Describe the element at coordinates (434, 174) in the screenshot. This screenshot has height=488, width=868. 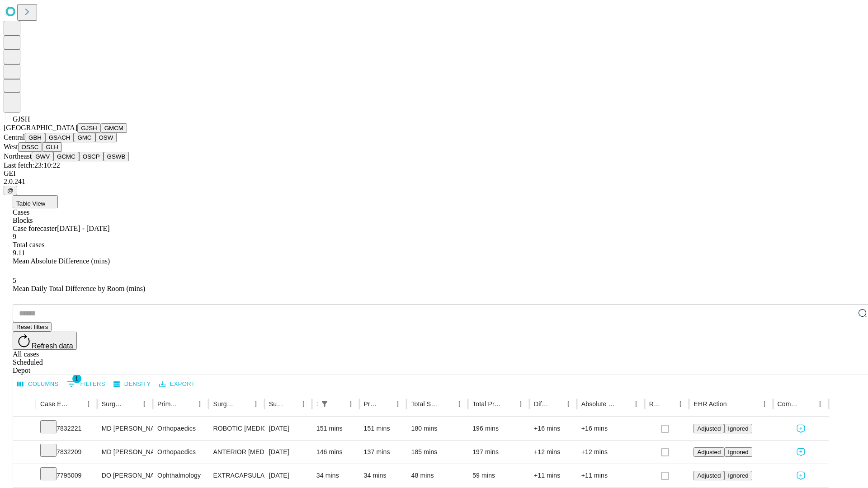
I see `div: GEI` at that location.